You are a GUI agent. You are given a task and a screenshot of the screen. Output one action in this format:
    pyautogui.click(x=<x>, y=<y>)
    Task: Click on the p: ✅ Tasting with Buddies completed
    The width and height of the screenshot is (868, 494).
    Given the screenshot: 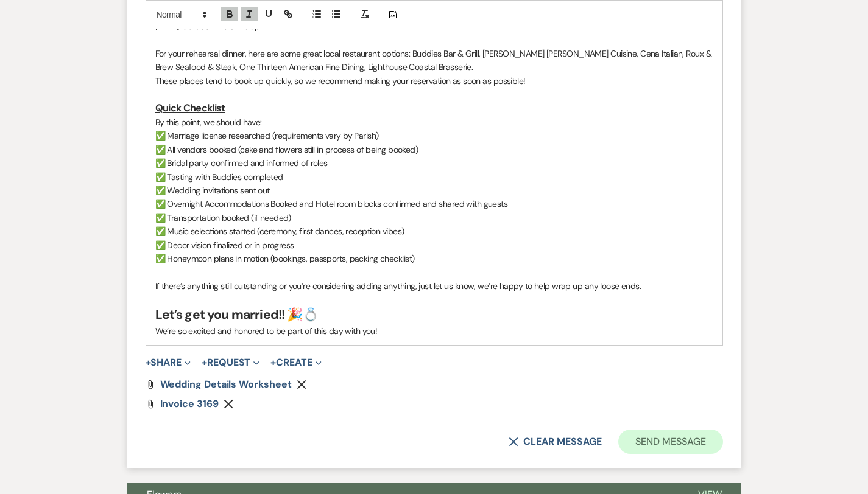 What is the action you would take?
    pyautogui.click(x=434, y=177)
    